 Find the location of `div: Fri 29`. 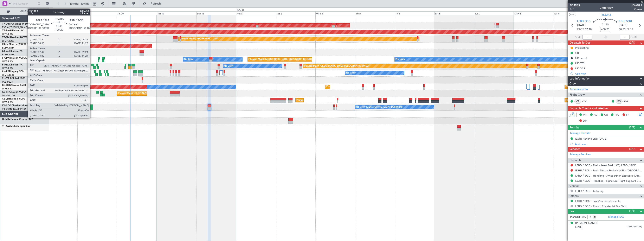

div: Fri 29 is located at coordinates (137, 13).